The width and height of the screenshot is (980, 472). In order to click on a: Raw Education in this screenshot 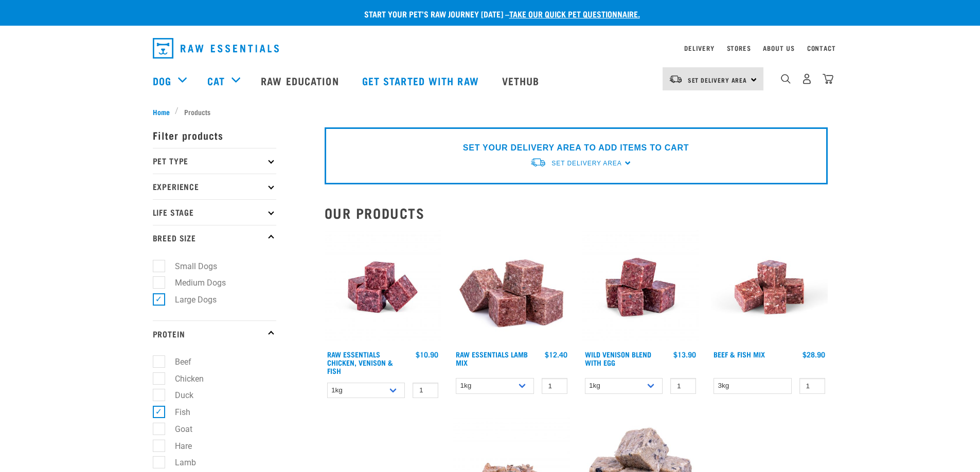, I will do `click(301, 81)`.